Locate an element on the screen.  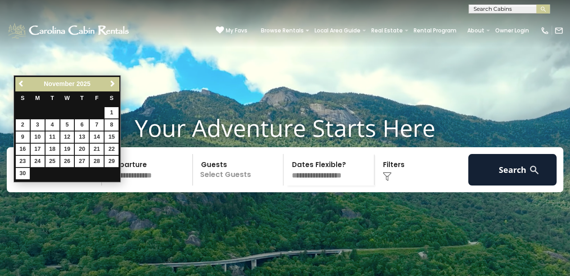
a: Real Estate is located at coordinates (387, 31).